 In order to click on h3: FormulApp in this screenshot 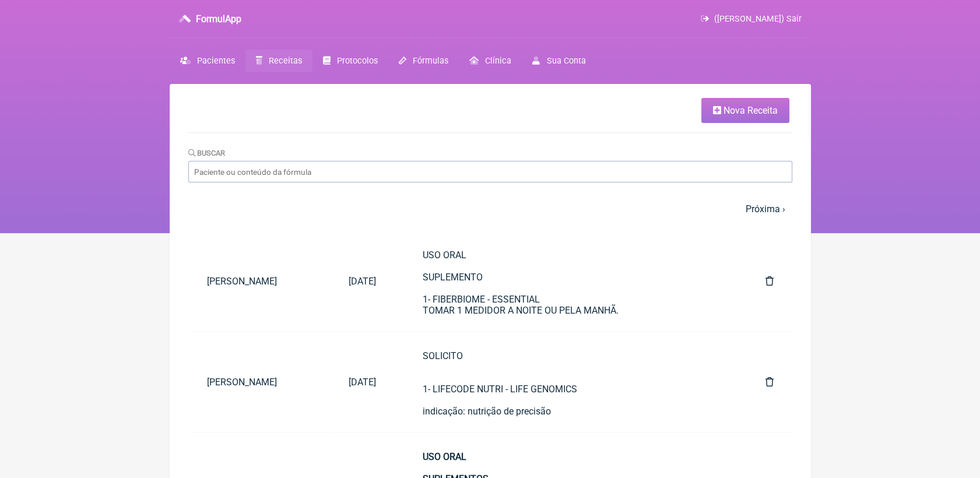, I will do `click(219, 19)`.